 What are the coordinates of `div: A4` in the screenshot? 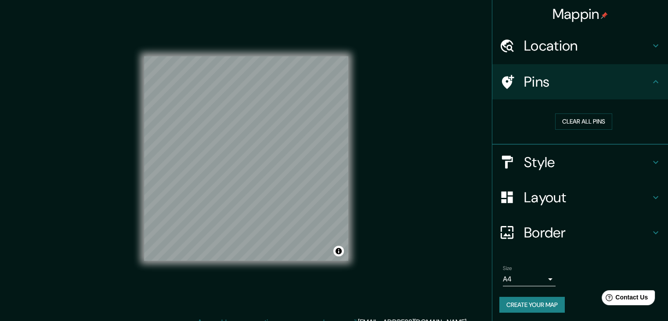 It's located at (529, 279).